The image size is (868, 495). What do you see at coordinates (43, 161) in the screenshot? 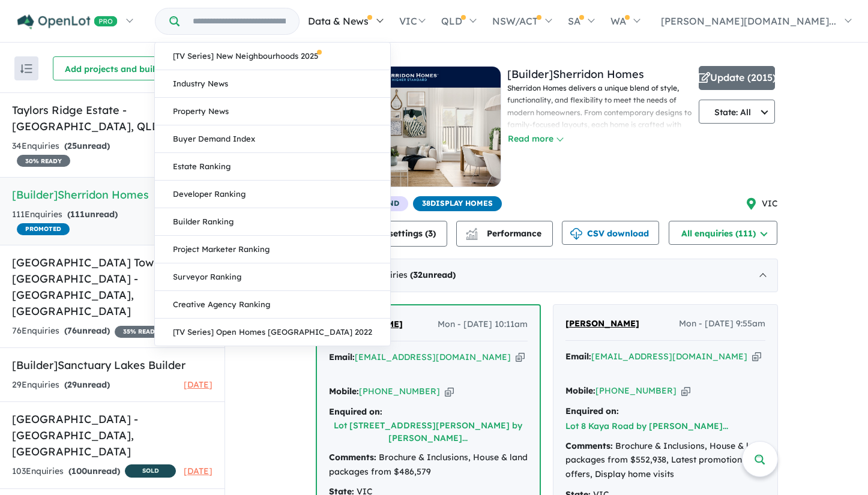
I see `span: 30 % READY` at bounding box center [43, 161].